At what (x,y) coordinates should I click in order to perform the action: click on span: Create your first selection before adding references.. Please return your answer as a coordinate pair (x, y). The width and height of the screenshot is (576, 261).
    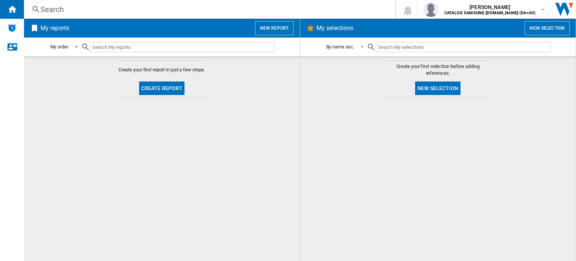
    Looking at the image, I should click on (438, 70).